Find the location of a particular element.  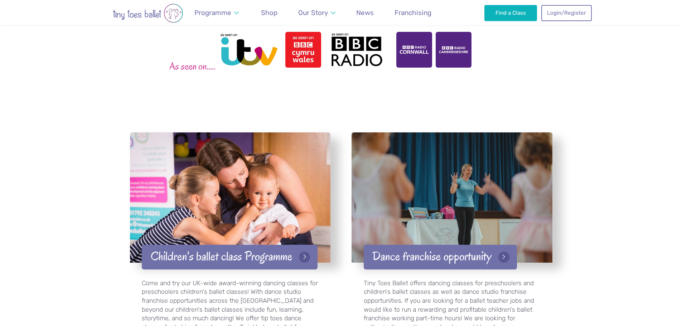

span: Programme is located at coordinates (213, 13).